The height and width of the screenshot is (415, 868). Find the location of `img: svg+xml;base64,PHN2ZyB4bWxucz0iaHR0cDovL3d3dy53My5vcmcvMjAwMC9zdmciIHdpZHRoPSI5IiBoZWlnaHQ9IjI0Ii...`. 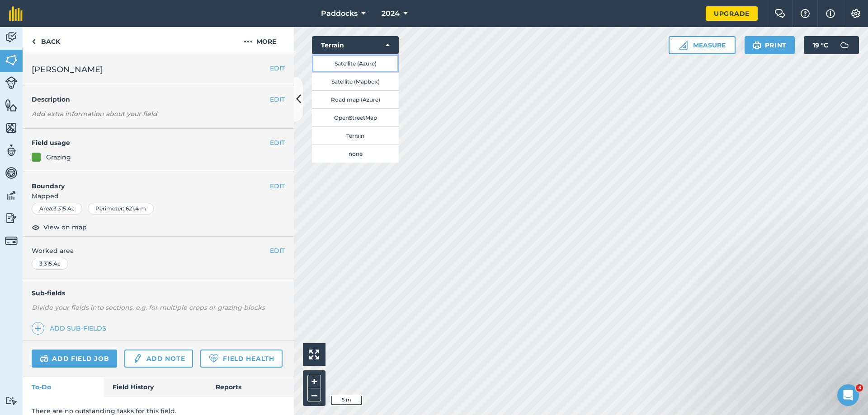

img: svg+xml;base64,PHN2ZyB4bWxucz0iaHR0cDovL3d3dy53My5vcmcvMjAwMC9zdmciIHdpZHRoPSI5IiBoZWlnaHQ9IjI0Ii... is located at coordinates (34, 41).